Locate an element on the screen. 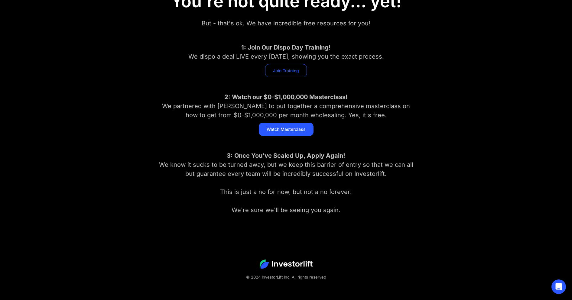 The height and width of the screenshot is (300, 572). strong: 1: Join Our Dispo Day Training! is located at coordinates (286, 48).